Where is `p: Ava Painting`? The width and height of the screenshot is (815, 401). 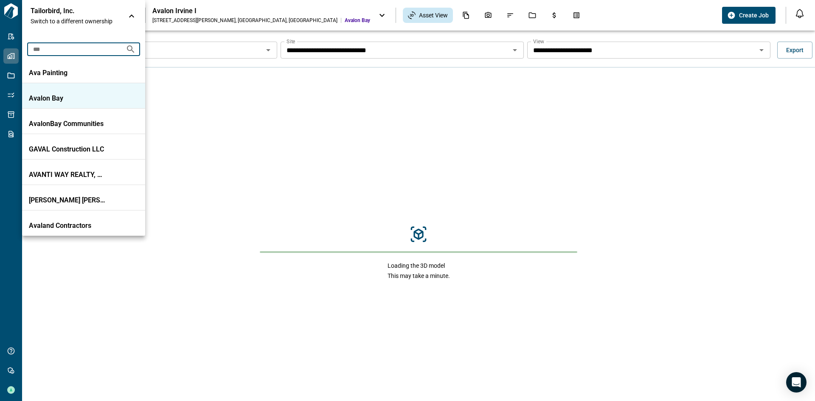 p: Ava Painting is located at coordinates (67, 73).